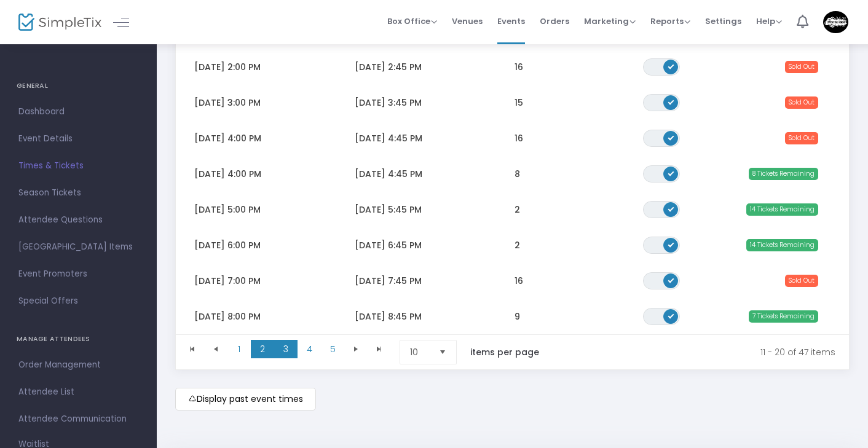 Image resolution: width=868 pixels, height=448 pixels. Describe the element at coordinates (309, 349) in the screenshot. I see `span: Page 4` at that location.